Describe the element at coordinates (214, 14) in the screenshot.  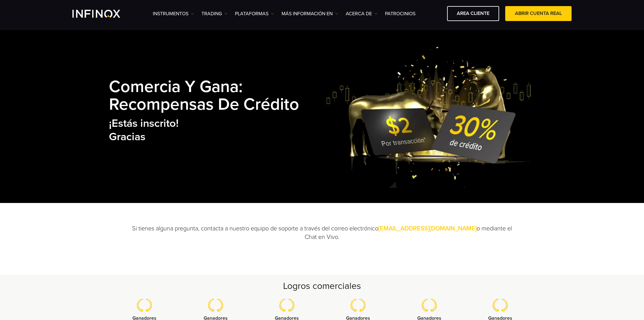
I see `a: TRADING` at that location.